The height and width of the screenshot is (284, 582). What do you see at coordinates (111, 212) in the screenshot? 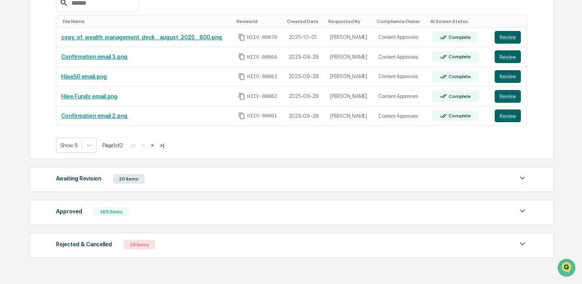
I see `div: 265 Items` at bounding box center [111, 212].